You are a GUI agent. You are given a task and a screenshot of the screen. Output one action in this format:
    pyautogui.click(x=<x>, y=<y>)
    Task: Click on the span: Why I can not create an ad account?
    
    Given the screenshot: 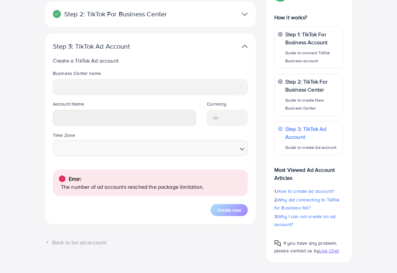 What is the action you would take?
    pyautogui.click(x=305, y=220)
    